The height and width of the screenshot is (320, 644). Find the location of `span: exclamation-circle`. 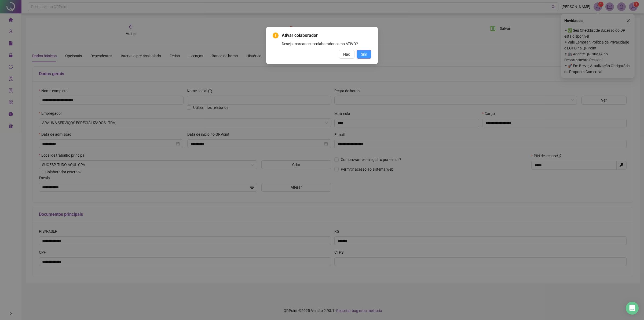

span: exclamation-circle is located at coordinates (276, 35).